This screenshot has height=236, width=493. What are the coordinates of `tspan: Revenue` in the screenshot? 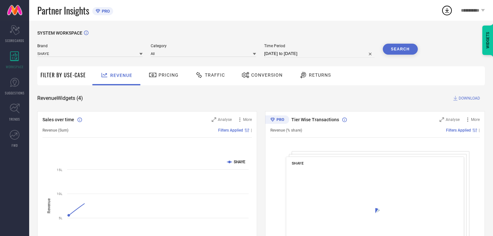 It's located at (49, 206).